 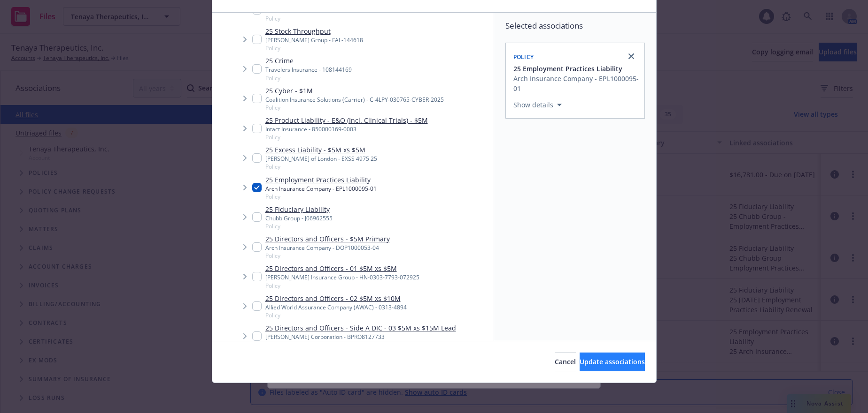 What do you see at coordinates (298, 209) in the screenshot?
I see `a: 25 Fiduciary Liability` at bounding box center [298, 209].